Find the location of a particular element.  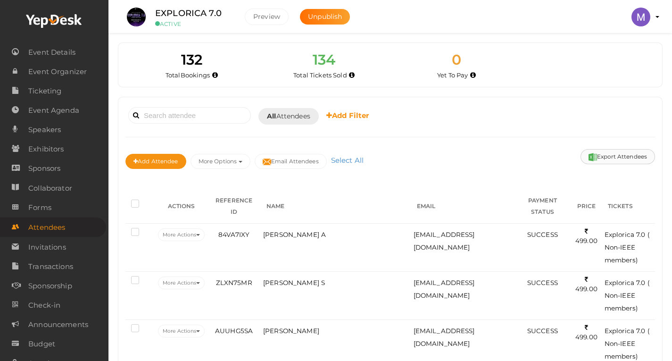

span: Transactions is located at coordinates (50, 266).